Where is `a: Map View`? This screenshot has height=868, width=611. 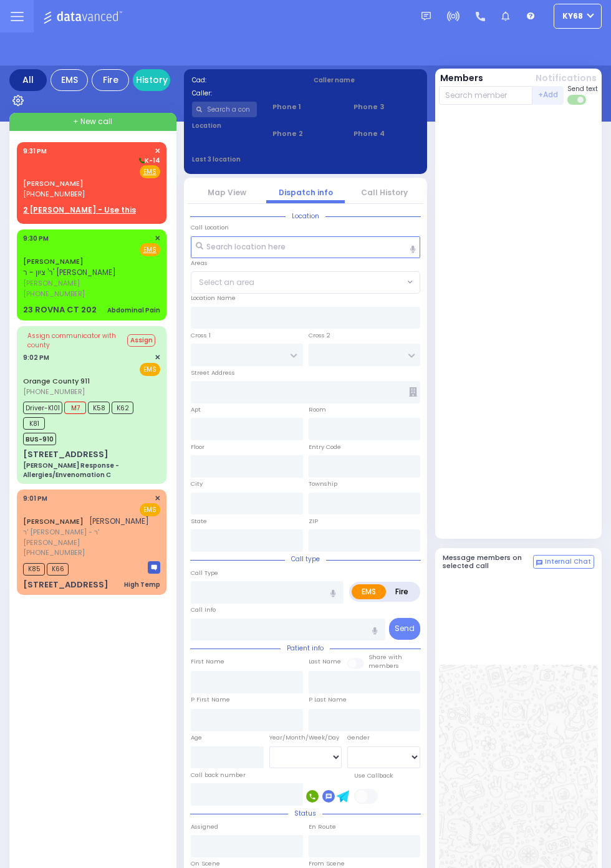 a: Map View is located at coordinates (227, 192).